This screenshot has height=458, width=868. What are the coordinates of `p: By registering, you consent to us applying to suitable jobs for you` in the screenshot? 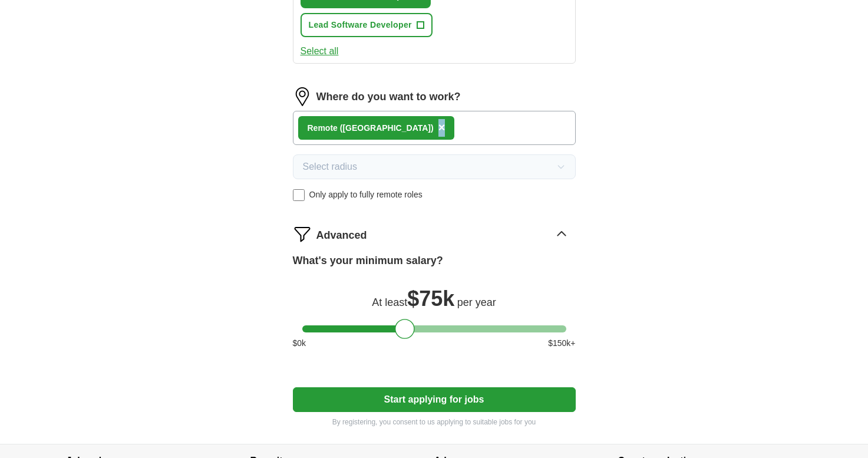 It's located at (434, 422).